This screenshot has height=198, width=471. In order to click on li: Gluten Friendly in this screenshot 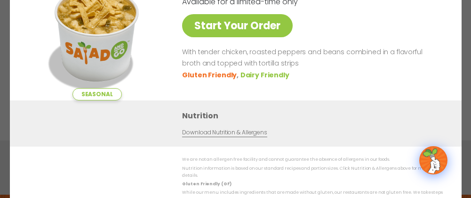, I will do `click(211, 75)`.